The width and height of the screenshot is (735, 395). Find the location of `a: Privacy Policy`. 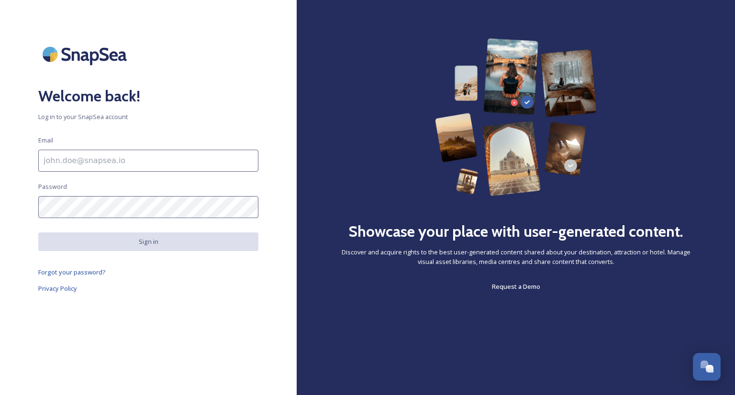

a: Privacy Policy is located at coordinates (148, 288).